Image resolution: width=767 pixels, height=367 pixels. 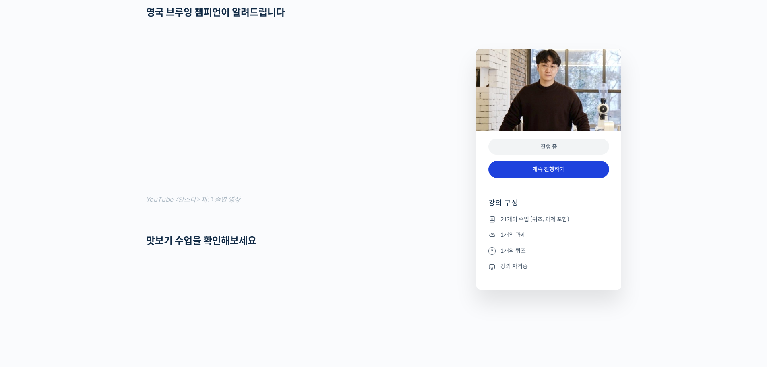 I want to click on strong: 영국 브루잉 챔피언이 알려드립니다, so click(x=216, y=12).